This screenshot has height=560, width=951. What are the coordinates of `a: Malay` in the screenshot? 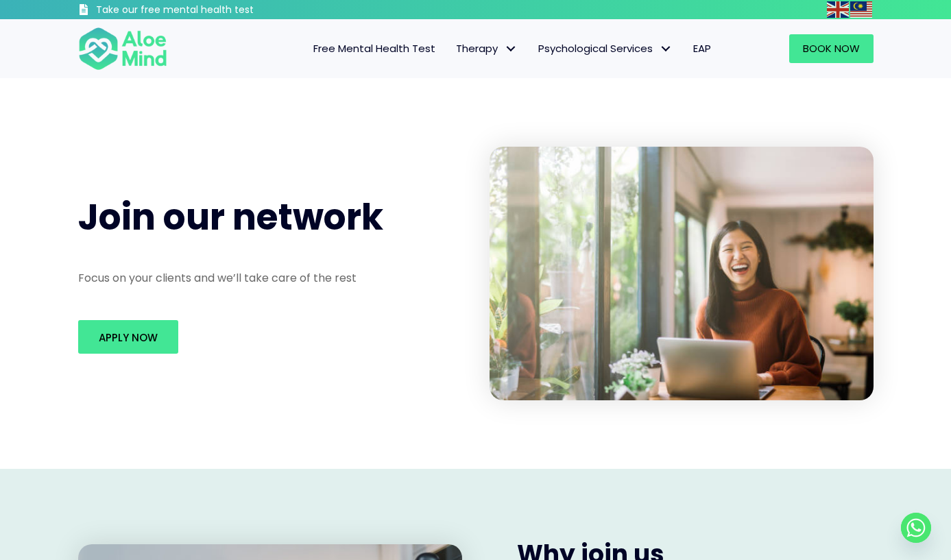 It's located at (862, 9).